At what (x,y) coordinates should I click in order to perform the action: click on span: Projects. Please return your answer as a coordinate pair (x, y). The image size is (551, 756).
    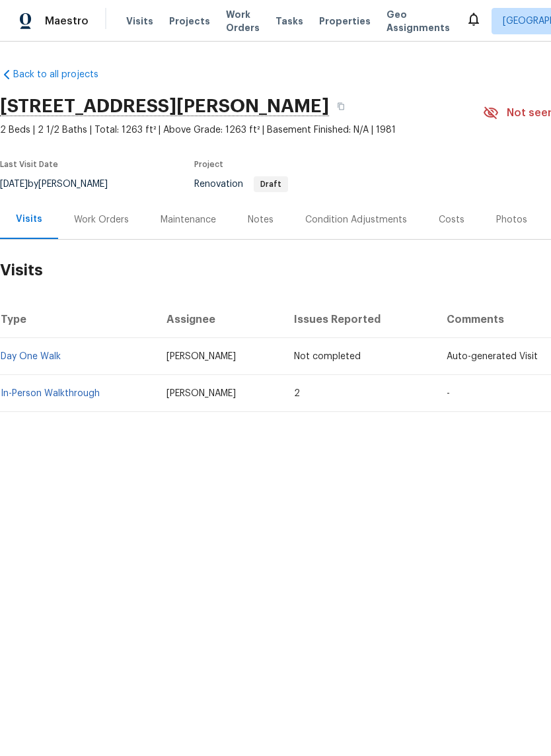
    Looking at the image, I should click on (189, 21).